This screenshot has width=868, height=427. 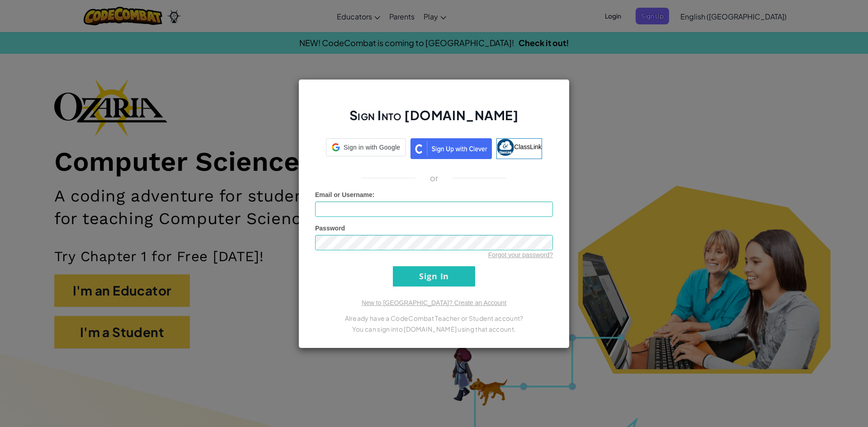 I want to click on span: Email or Username, so click(x=343, y=195).